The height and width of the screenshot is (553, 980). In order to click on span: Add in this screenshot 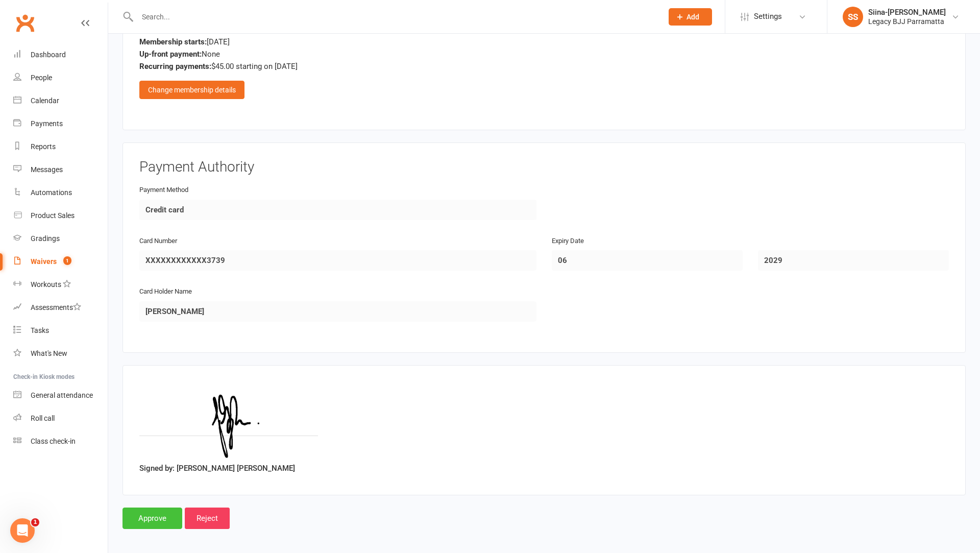, I will do `click(693, 17)`.